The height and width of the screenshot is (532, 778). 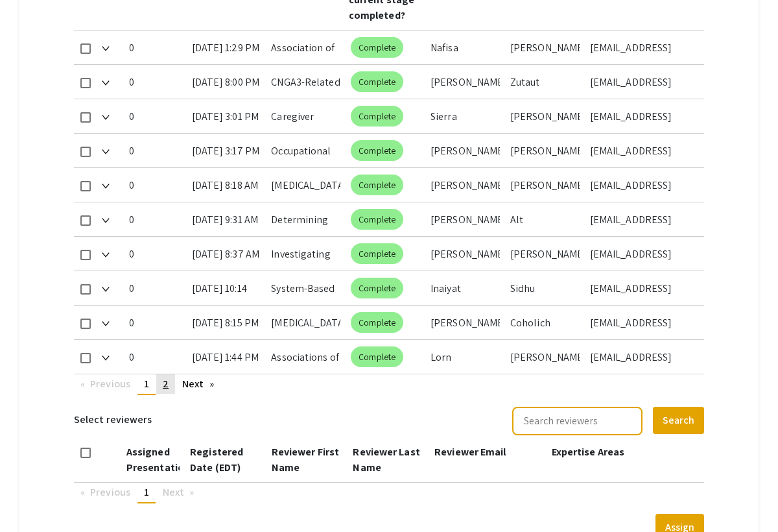 What do you see at coordinates (588, 451) in the screenshot?
I see `span: Expertise Areas` at bounding box center [588, 451].